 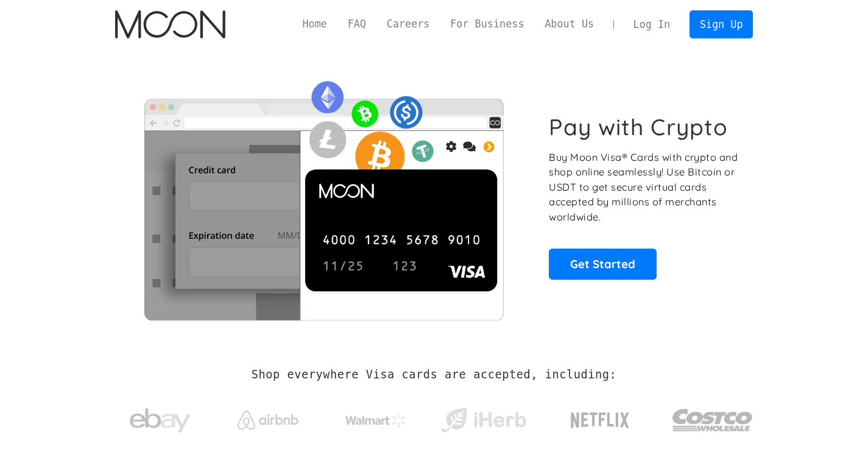 What do you see at coordinates (408, 24) in the screenshot?
I see `a: Careers` at bounding box center [408, 24].